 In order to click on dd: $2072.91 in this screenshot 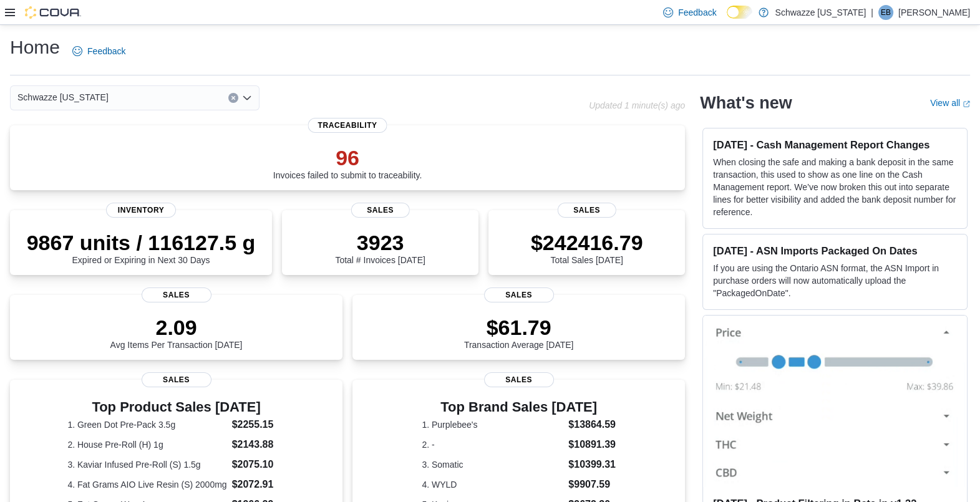, I will do `click(259, 485)`.